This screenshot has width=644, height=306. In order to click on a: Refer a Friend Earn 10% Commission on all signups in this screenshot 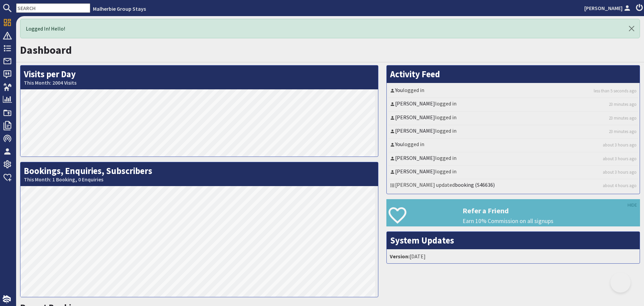, I will do `click(513, 213)`.